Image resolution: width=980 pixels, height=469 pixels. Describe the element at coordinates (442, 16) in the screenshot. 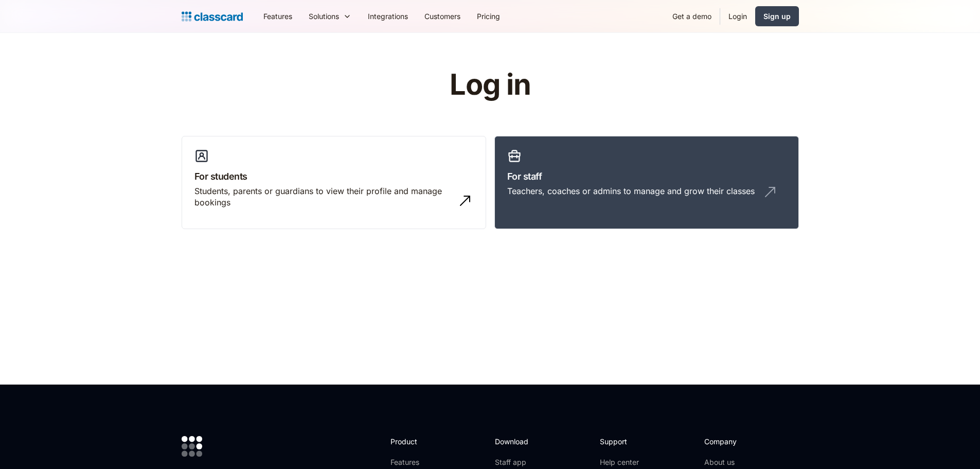

I see `a: Customers` at that location.